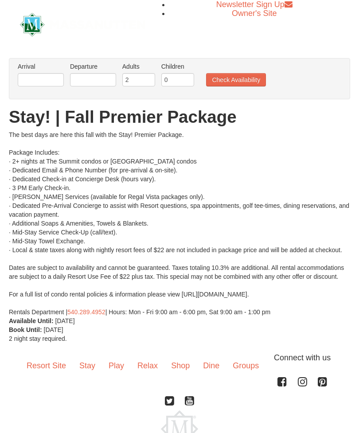 The image size is (359, 433). Describe the element at coordinates (236, 80) in the screenshot. I see `button: Check Availability` at that location.